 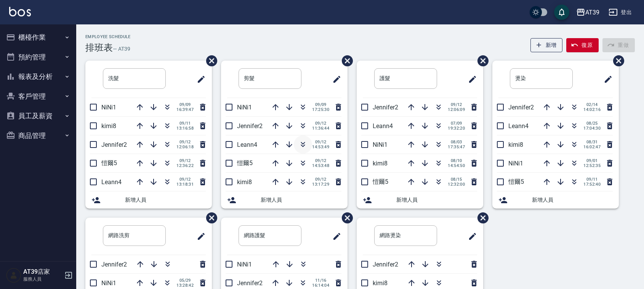 I want to click on h3: 排班表, so click(x=99, y=48).